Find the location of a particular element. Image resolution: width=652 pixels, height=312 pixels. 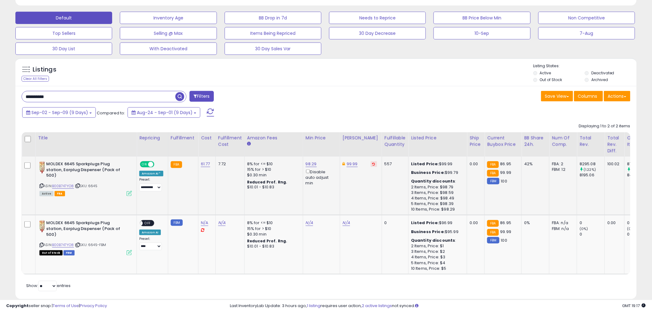

div: 84 is located at coordinates (639, 175).